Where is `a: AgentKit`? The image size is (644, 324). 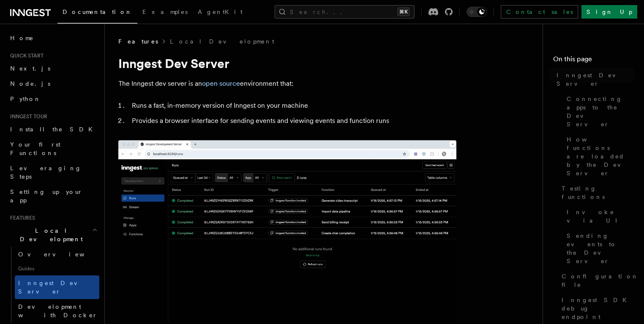 a: AgentKit is located at coordinates (220, 13).